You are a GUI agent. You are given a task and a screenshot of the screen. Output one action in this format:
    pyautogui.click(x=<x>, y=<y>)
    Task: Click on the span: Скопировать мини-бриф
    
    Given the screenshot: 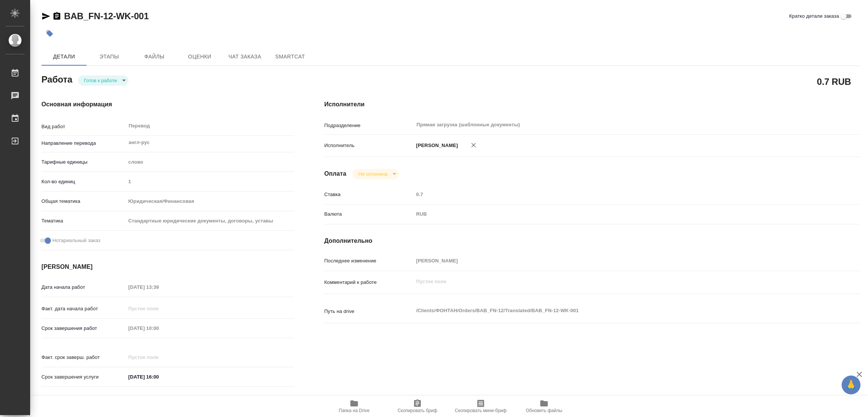 What is the action you would take?
    pyautogui.click(x=481, y=411)
    